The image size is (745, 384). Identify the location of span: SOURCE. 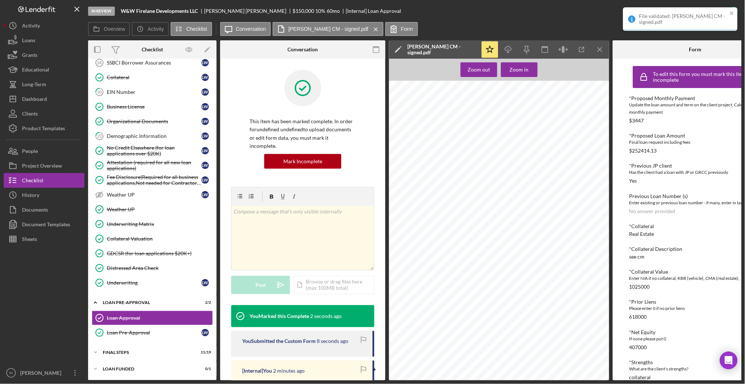
(489, 211).